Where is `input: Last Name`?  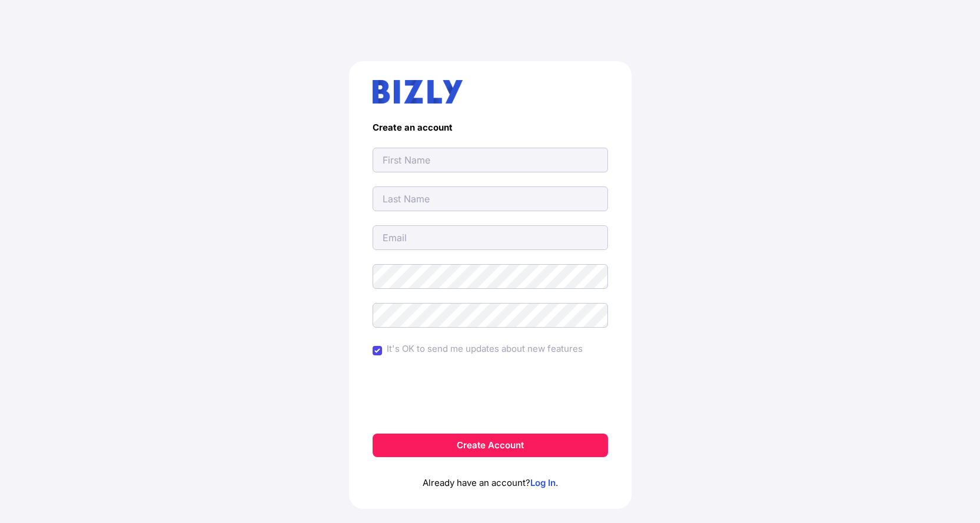 input: Last Name is located at coordinates (490, 199).